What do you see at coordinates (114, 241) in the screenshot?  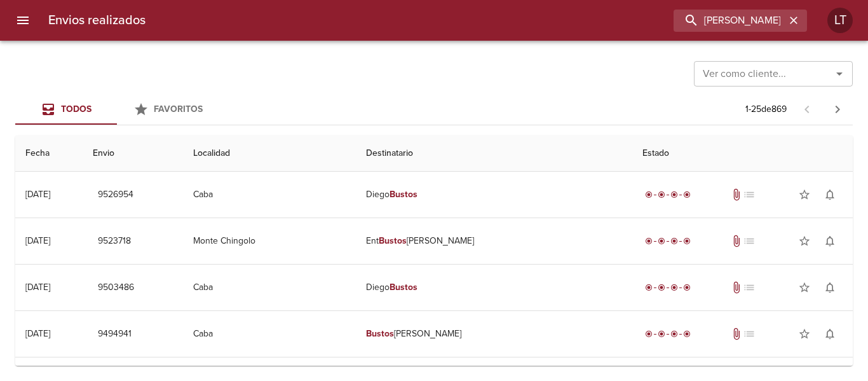 I see `button: 9523718` at bounding box center [114, 241].